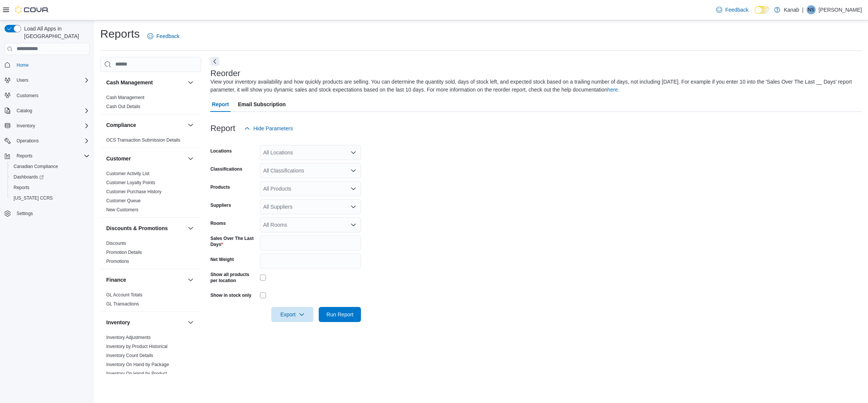 This screenshot has width=868, height=403. Describe the element at coordinates (123, 106) in the screenshot. I see `a: Cash Out Details` at that location.